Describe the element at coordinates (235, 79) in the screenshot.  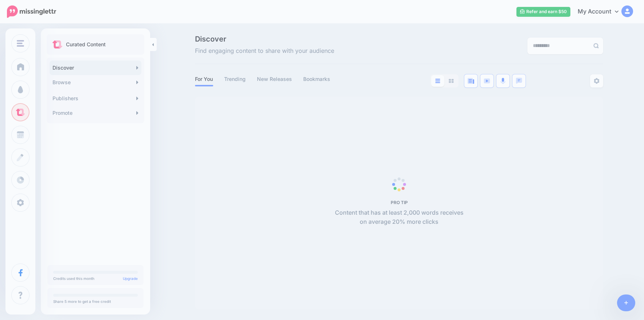
I see `a: Trending` at that location.